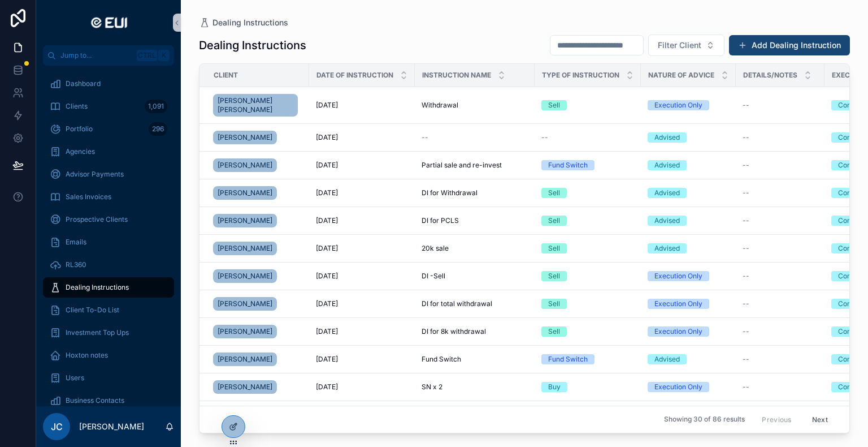  Describe the element at coordinates (108, 129) in the screenshot. I see `a: Portfolio296` at that location.